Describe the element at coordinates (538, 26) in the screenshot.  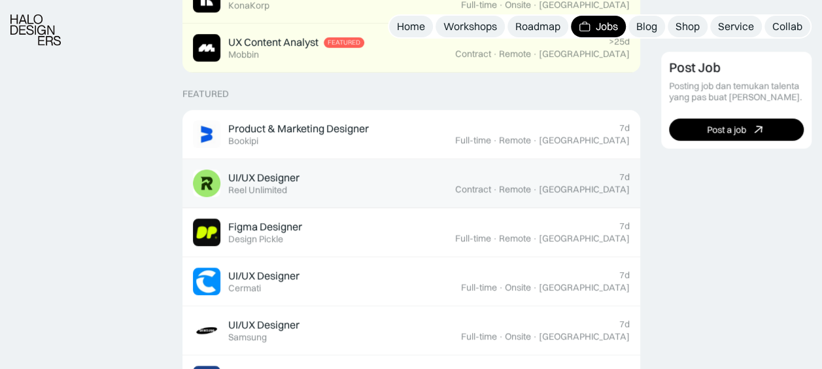
I see `div: Roadmap` at that location.